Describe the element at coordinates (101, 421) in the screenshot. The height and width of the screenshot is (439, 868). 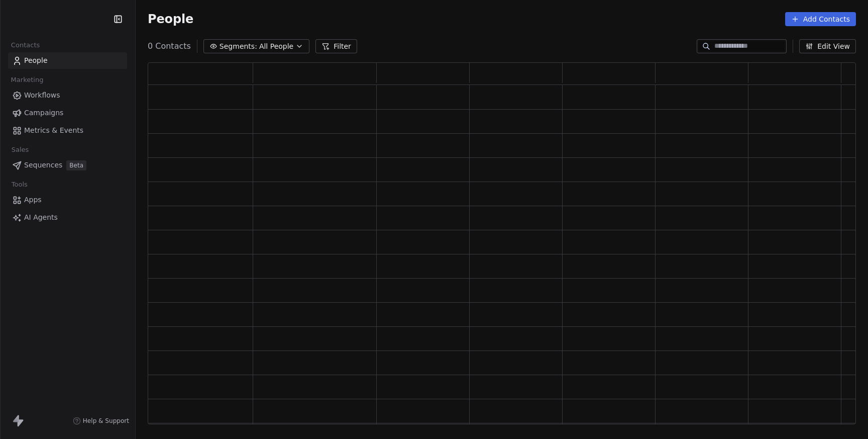
I see `a: Help & Support` at that location.